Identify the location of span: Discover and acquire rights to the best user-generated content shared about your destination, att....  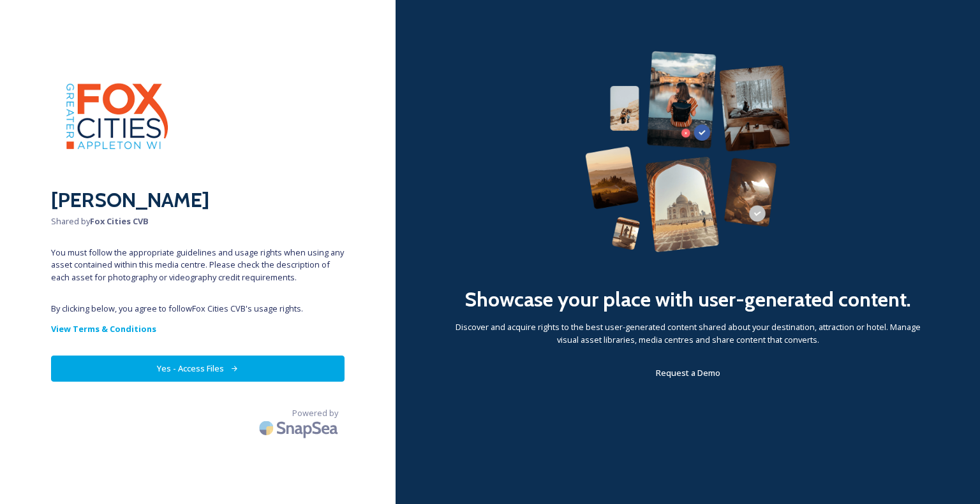
(687, 333).